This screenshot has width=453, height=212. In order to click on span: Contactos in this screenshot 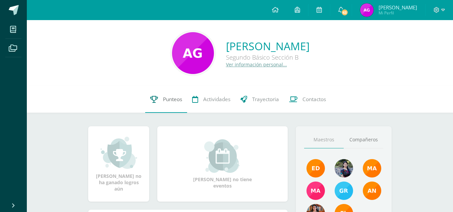, I will do `click(314, 99)`.